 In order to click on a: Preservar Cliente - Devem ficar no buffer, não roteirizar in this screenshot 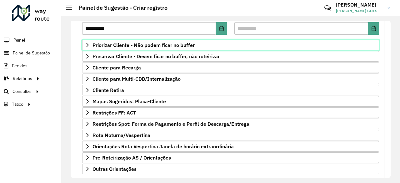, I will do `click(231, 56)`.